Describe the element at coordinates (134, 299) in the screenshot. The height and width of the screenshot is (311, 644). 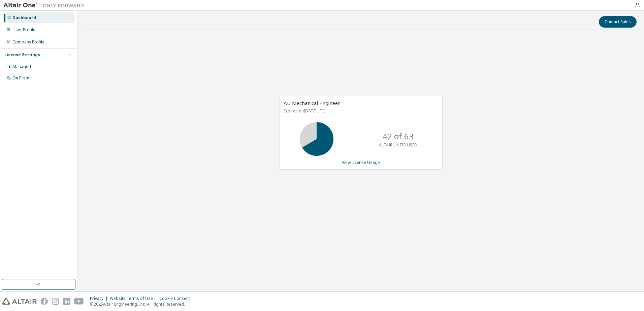
I see `div: Website Terms of Use` at that location.